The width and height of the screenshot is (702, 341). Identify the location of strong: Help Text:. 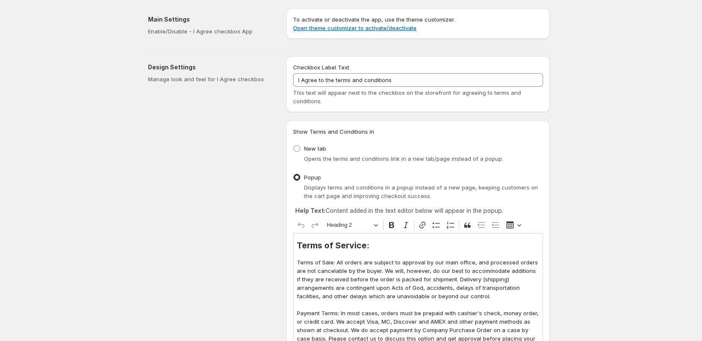
(310, 210).